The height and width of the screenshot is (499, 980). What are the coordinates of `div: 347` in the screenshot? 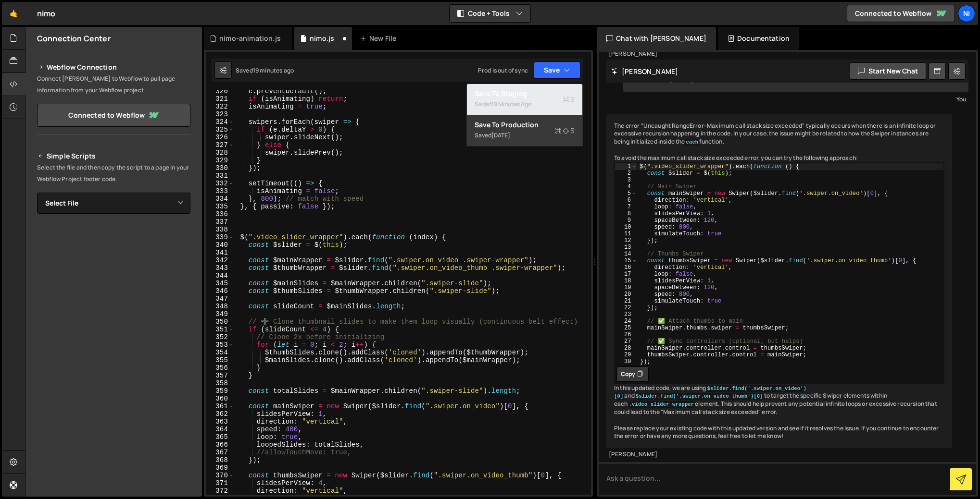 It's located at (219, 299).